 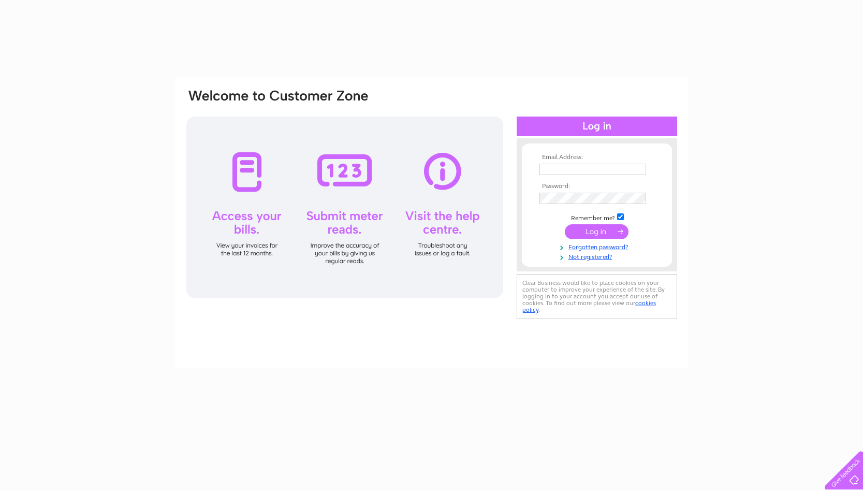 What do you see at coordinates (597, 157) in the screenshot?
I see `th: Email Address:` at bounding box center [597, 157].